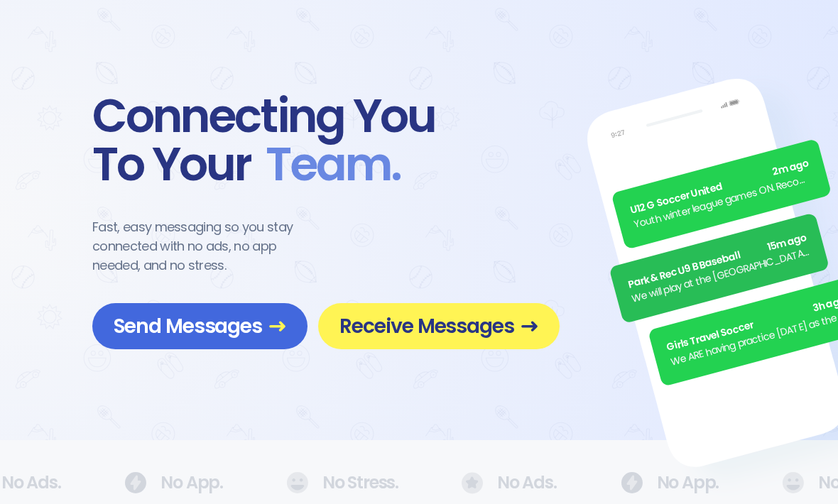 This screenshot has height=504, width=838. Describe the element at coordinates (499, 483) in the screenshot. I see `div: No Ads.` at that location.